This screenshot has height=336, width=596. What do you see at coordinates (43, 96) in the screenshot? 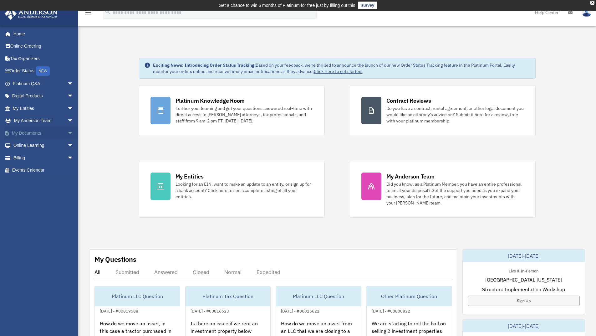
I see `a: Digital Productsarrow_drop_down` at bounding box center [43, 96].